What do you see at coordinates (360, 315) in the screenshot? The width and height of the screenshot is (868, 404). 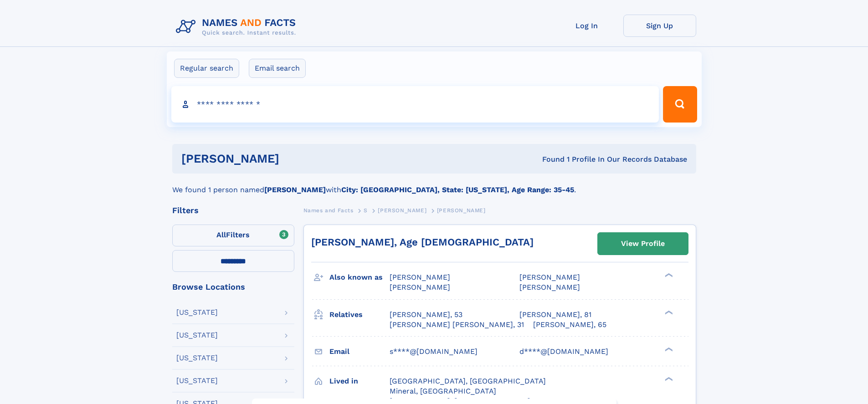 I see `h3: Relatives` at bounding box center [360, 315].